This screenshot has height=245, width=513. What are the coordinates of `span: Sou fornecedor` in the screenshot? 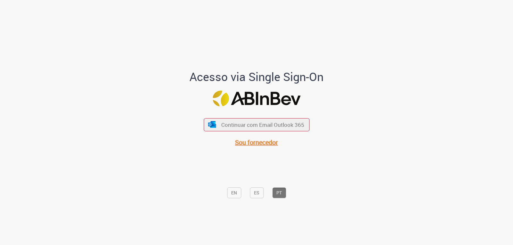 It's located at (256, 142).